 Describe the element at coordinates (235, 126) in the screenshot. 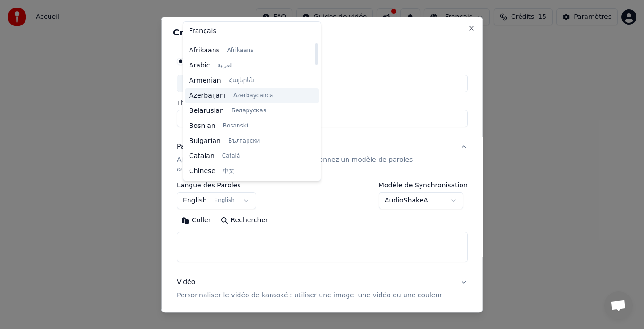

I see `span: Bosanski` at that location.